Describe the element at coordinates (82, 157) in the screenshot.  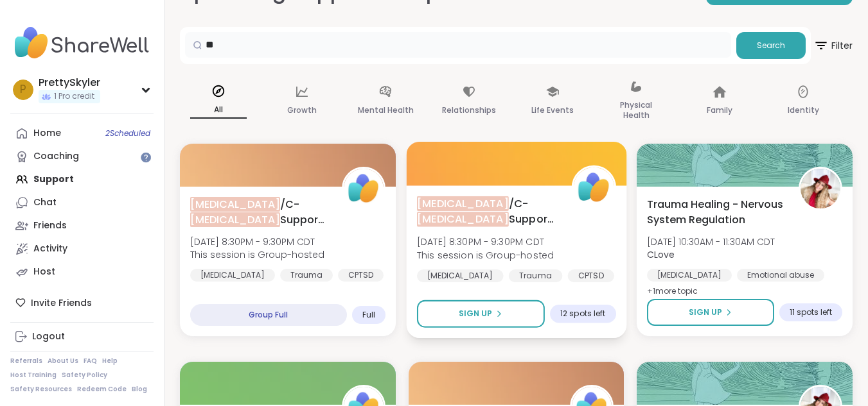
I see `a: Coaching` at that location.